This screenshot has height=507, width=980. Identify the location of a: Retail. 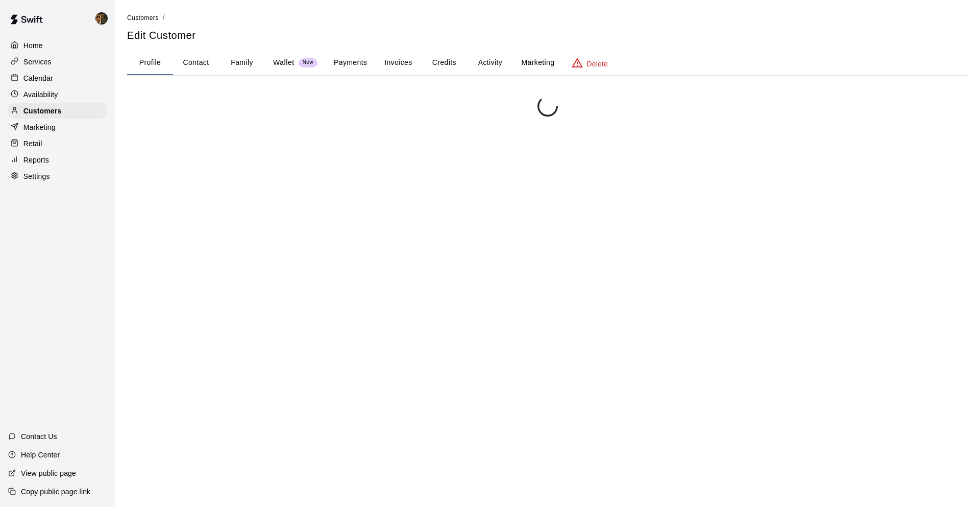
(57, 144).